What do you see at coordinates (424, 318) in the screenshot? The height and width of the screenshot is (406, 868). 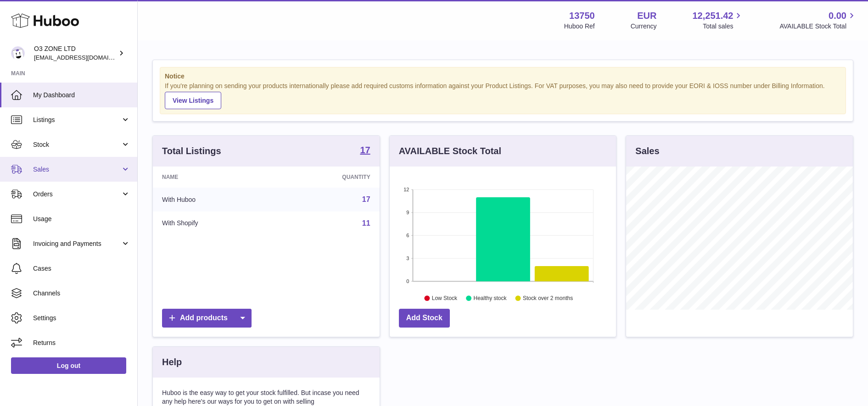 I see `a: Add Stock` at bounding box center [424, 318].